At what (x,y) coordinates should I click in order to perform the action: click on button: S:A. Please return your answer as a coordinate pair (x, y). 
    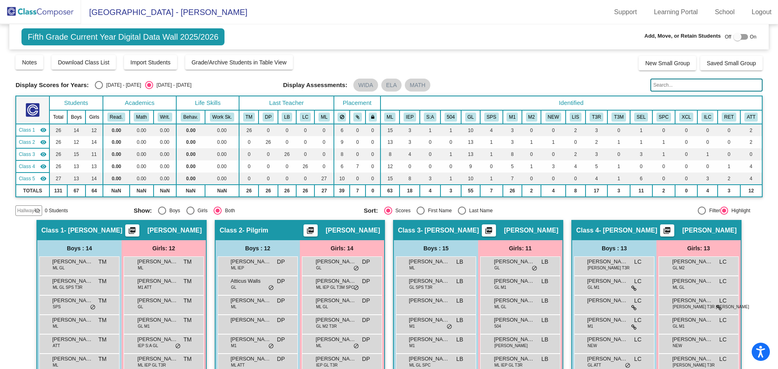
    Looking at the image, I should click on (430, 117).